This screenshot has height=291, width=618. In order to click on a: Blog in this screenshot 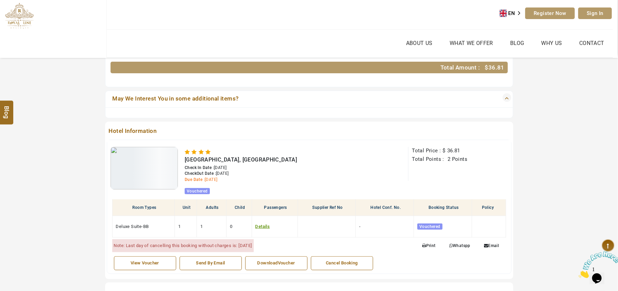, I will do `click(517, 43)`.